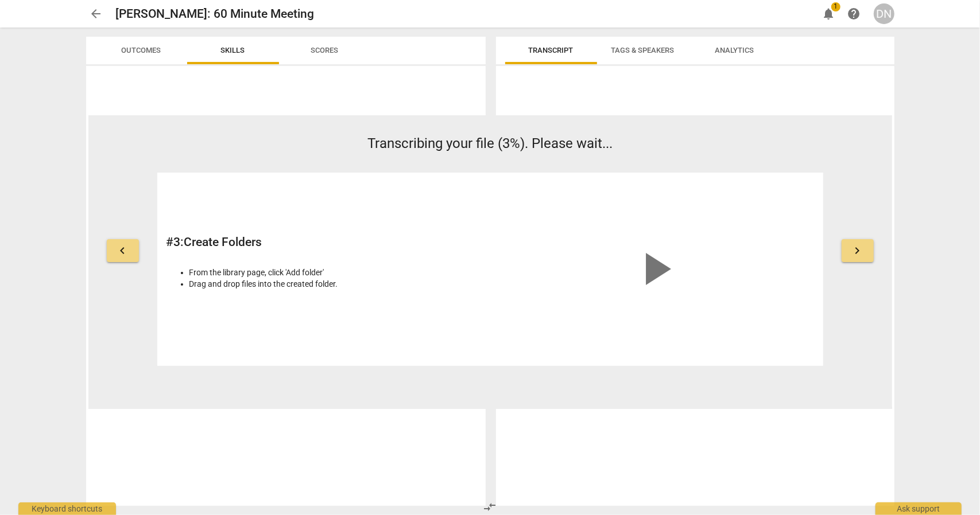  Describe the element at coordinates (884, 14) in the screenshot. I see `div: DN` at that location.